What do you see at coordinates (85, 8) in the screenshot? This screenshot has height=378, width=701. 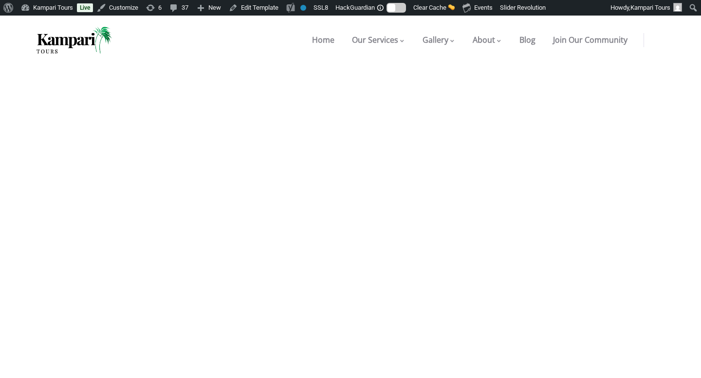 I see `a: Live` at bounding box center [85, 8].